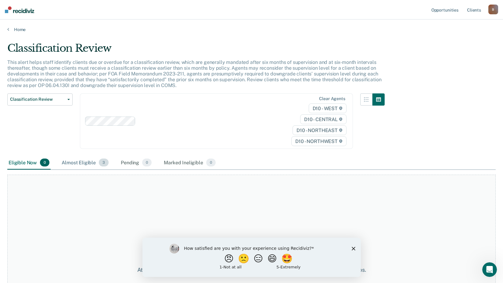  I want to click on div: 5 - Extremely, so click(162, 29).